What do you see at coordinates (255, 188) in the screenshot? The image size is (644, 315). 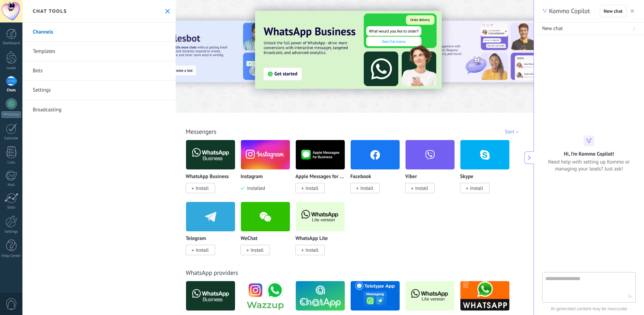 I see `span: Installed` at bounding box center [255, 188].